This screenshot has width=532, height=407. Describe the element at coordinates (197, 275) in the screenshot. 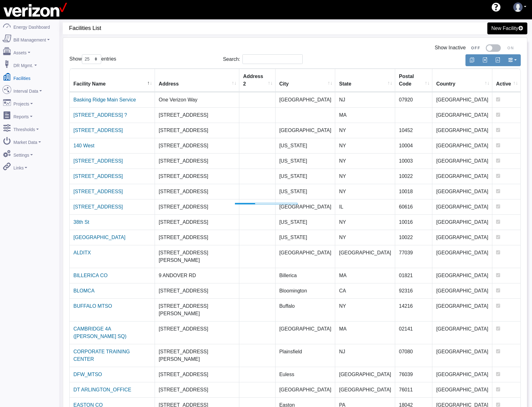

I see `td: 9 ANDOVER RD` at that location.